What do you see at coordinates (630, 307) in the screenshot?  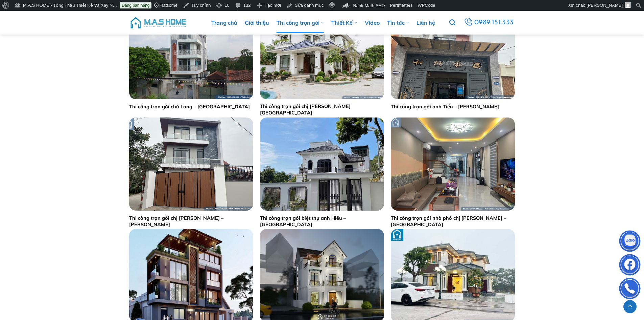 I see `a: Lên đầu trang` at bounding box center [630, 307].